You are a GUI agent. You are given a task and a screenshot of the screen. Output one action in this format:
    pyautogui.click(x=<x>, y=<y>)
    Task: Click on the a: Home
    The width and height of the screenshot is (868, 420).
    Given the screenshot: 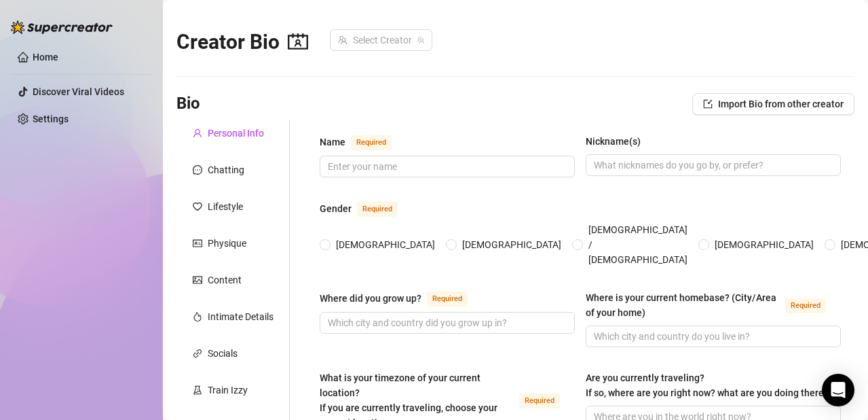 What is the action you would take?
    pyautogui.click(x=46, y=57)
    